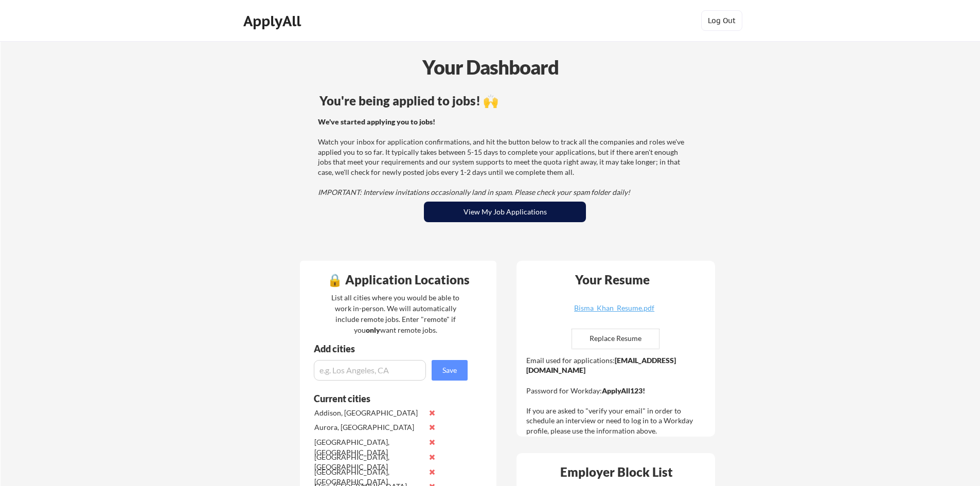 This screenshot has height=486, width=980. What do you see at coordinates (274, 21) in the screenshot?
I see `div: ApplyAll` at bounding box center [274, 21].